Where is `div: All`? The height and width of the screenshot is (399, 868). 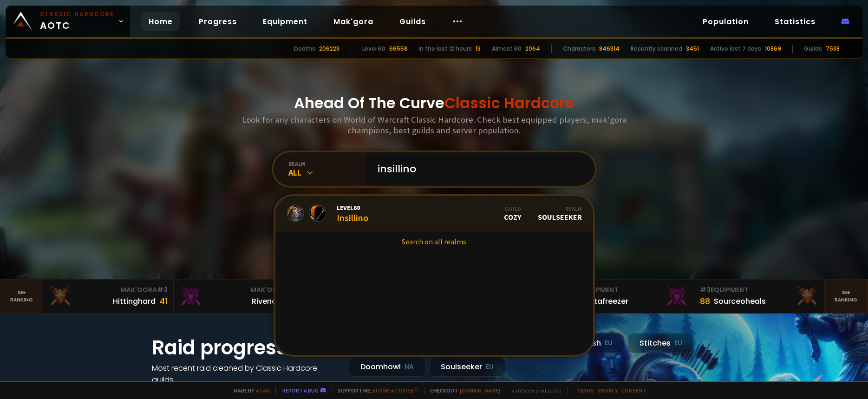
div: All is located at coordinates (328, 172).